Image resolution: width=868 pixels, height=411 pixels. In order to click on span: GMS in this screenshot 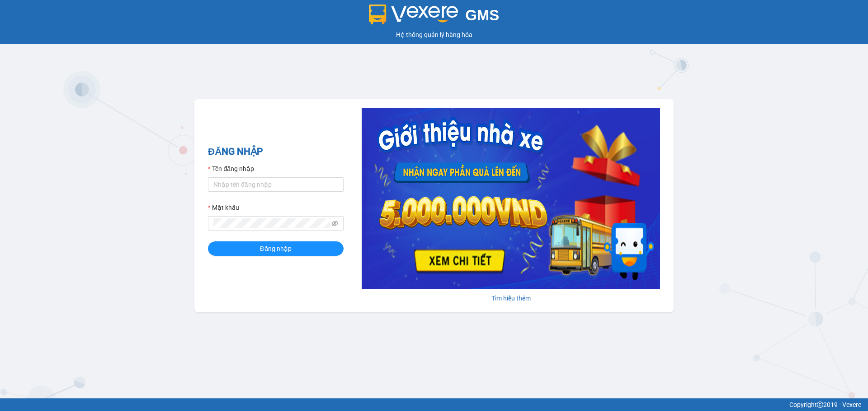, I will do `click(482, 15)`.